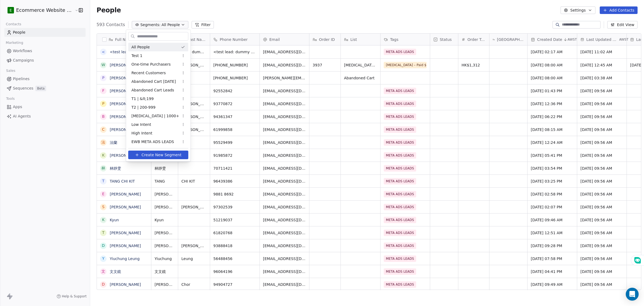 Image resolution: width=644 pixels, height=306 pixels. I want to click on div: Suggestions, so click(159, 94).